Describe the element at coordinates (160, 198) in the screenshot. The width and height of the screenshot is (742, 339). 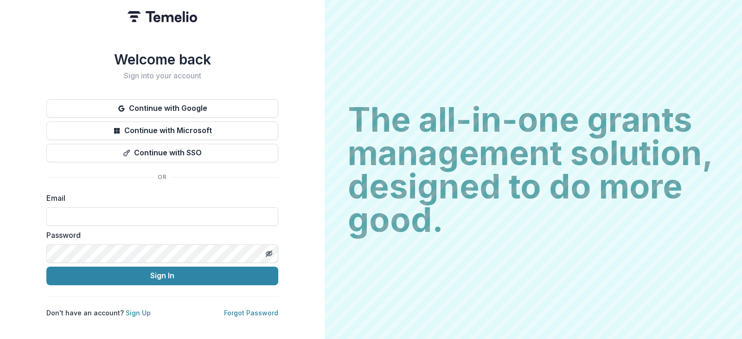
I see `label: Email` at that location.